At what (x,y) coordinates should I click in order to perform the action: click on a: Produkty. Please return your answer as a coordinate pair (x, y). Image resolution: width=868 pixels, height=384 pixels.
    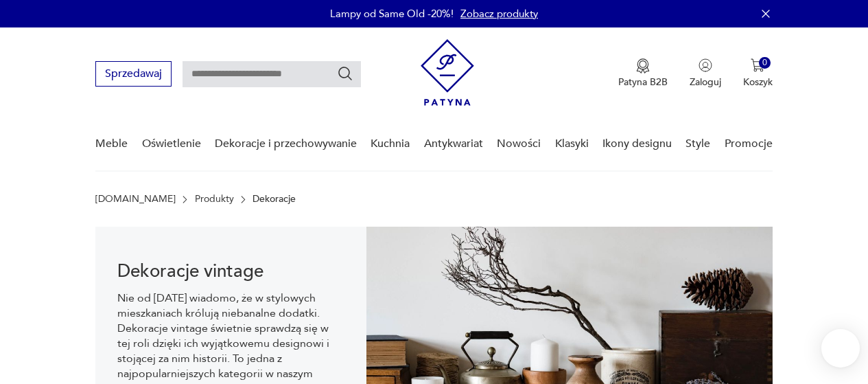
    Looking at the image, I should click on (214, 199).